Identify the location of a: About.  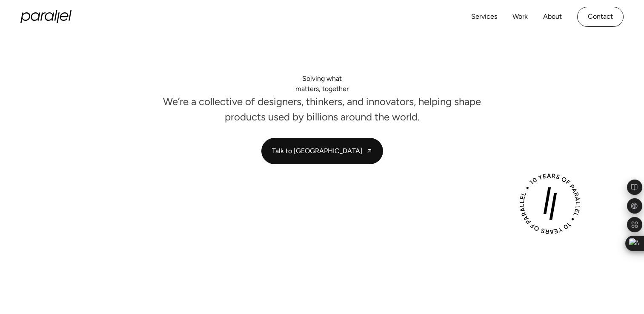
(553, 17).